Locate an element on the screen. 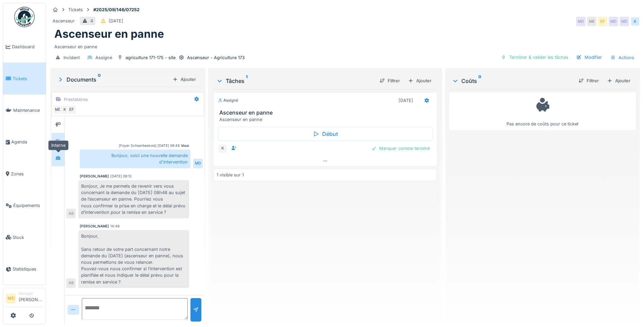  div: Coûts is located at coordinates (512, 81).